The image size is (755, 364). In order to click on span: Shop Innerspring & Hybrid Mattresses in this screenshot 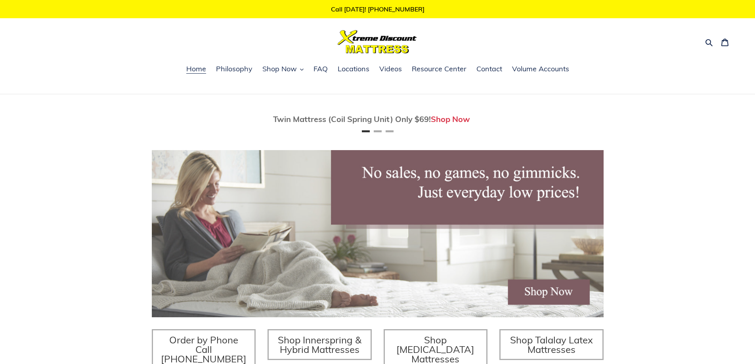, I will do `click(319, 345)`.